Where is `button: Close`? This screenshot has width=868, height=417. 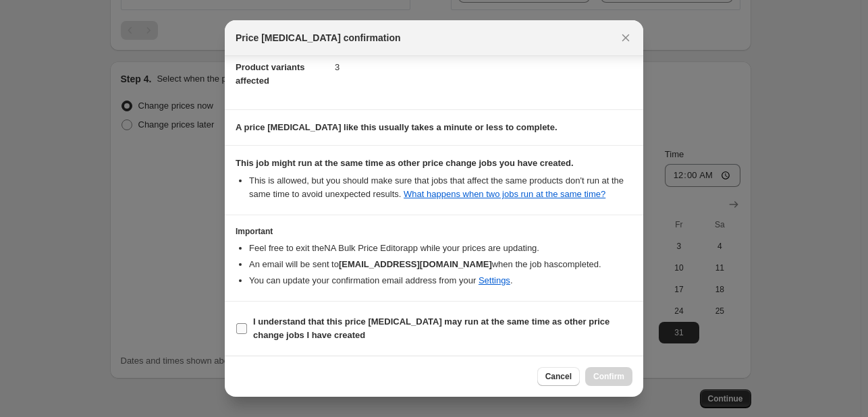 button: Close is located at coordinates (625, 38).